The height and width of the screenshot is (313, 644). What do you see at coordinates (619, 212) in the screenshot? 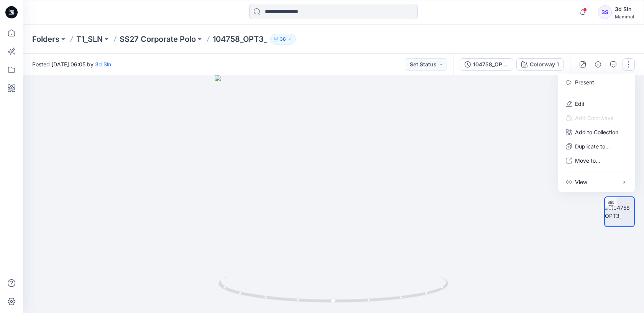
I see `img: 104758_OPT3_` at bounding box center [619, 212].